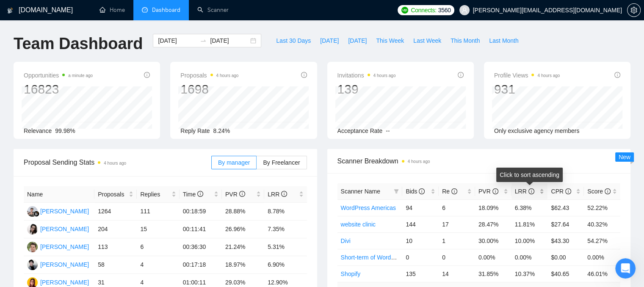  What do you see at coordinates (195, 131) in the screenshot?
I see `span: Reply Rate` at bounding box center [195, 131].